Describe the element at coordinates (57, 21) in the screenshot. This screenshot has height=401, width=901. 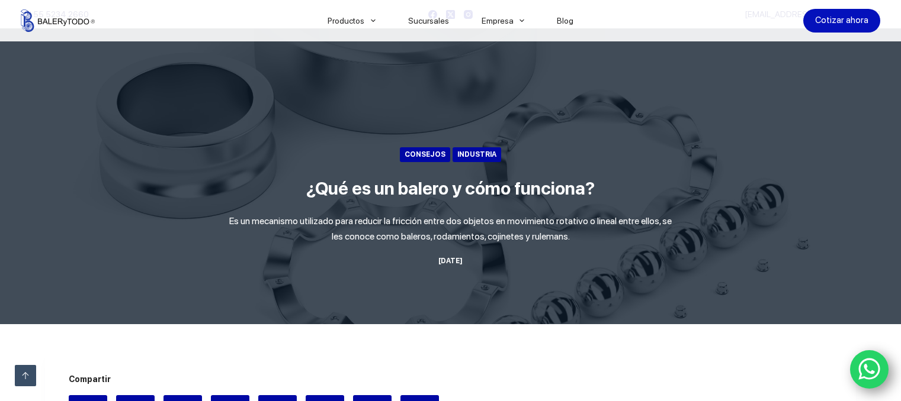
I see `img: Balerytodo` at that location.